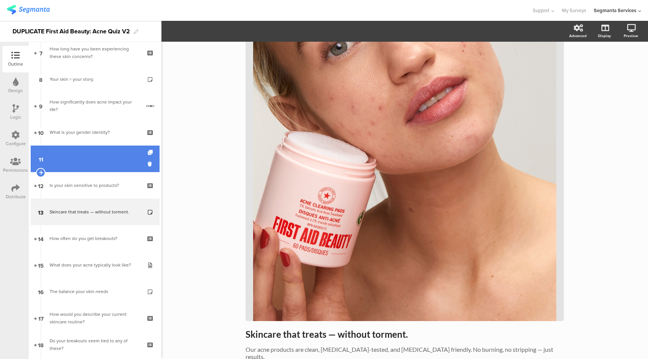 This screenshot has width=648, height=359. What do you see at coordinates (16, 64) in the screenshot?
I see `div: Outline` at bounding box center [16, 64].